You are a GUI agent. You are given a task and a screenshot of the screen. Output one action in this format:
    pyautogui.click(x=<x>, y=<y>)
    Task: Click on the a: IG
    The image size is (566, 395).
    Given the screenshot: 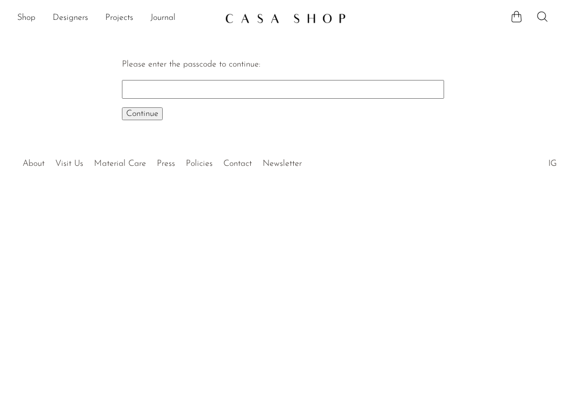 What is the action you would take?
    pyautogui.click(x=552, y=164)
    